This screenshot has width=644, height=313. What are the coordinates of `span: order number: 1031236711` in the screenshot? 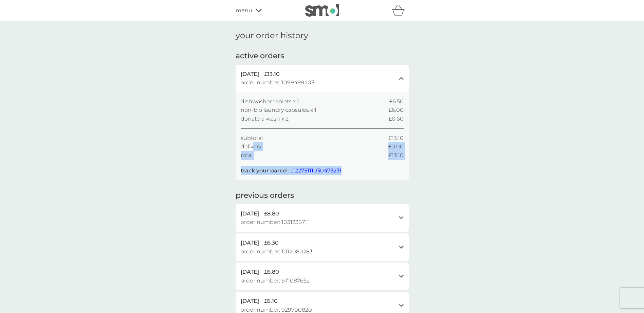 It's located at (274, 222).